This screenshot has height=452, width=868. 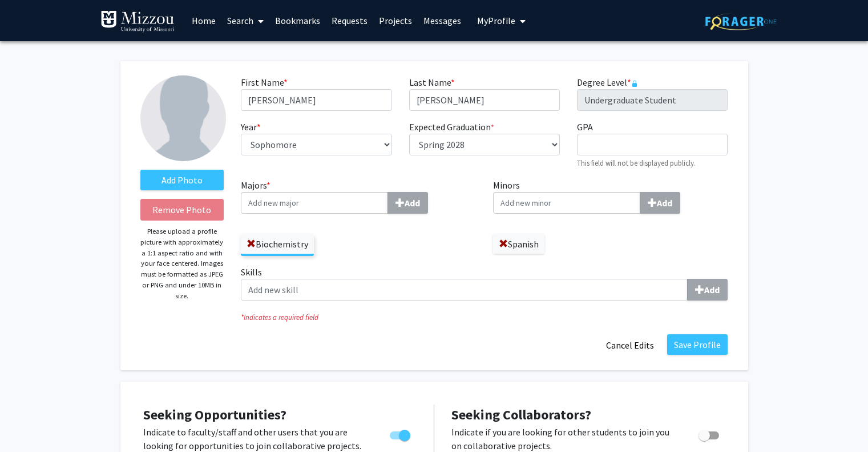 What do you see at coordinates (519, 244) in the screenshot?
I see `label: Spanish` at bounding box center [519, 244].